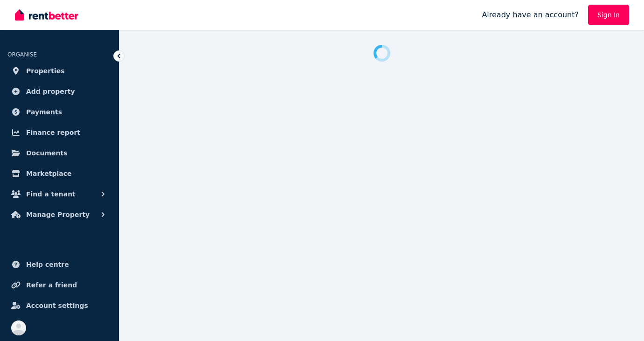 Image resolution: width=644 pixels, height=341 pixels. Describe the element at coordinates (59, 265) in the screenshot. I see `a: Help centre` at that location.